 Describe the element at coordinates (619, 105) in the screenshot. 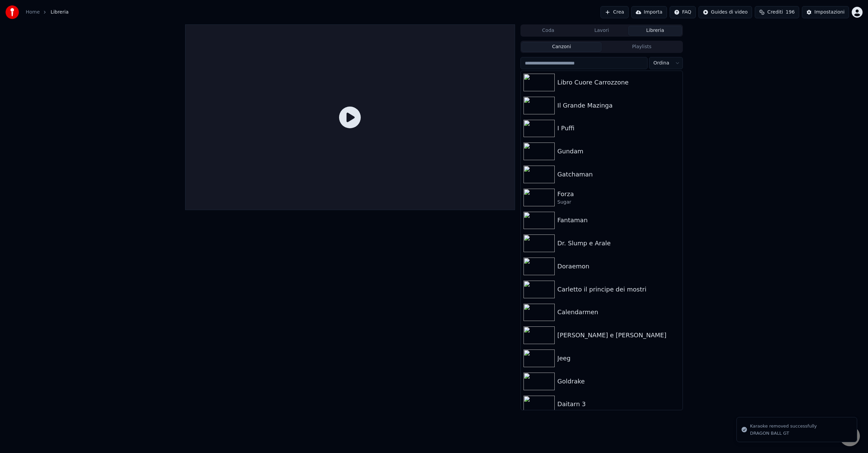

I see `div: Il Grande Mazinga` at that location.